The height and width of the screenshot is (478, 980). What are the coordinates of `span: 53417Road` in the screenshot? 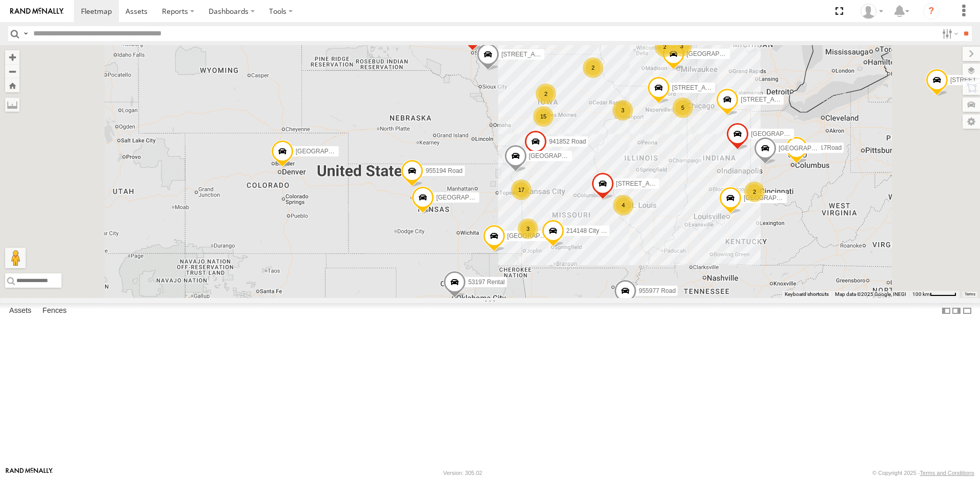 It's located at (826, 148).